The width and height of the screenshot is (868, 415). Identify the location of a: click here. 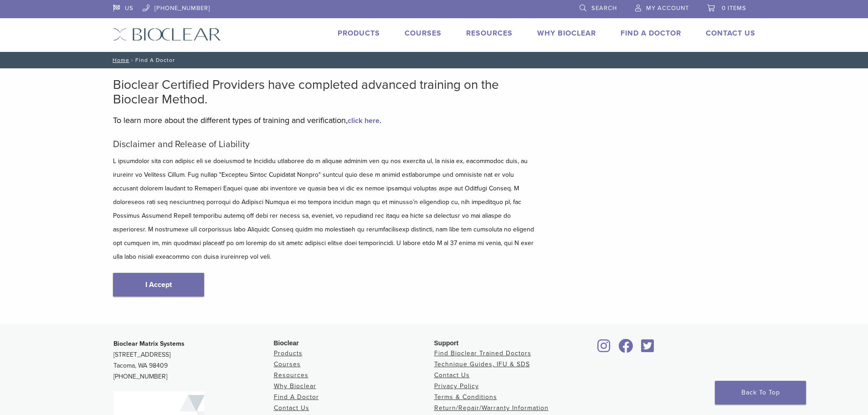
(363, 121).